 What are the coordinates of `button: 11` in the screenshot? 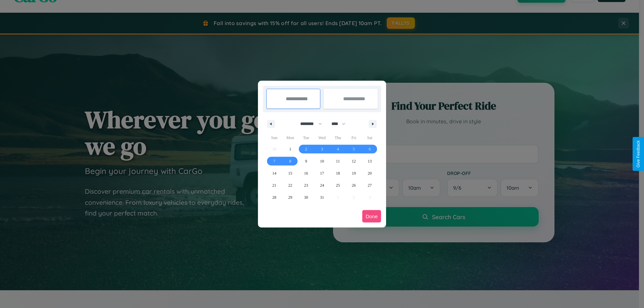 It's located at (338, 161).